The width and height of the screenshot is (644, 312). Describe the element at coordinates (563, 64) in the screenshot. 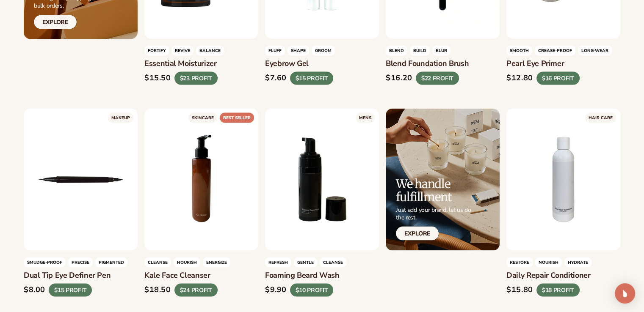

I see `h3: Pearl eye primer` at that location.